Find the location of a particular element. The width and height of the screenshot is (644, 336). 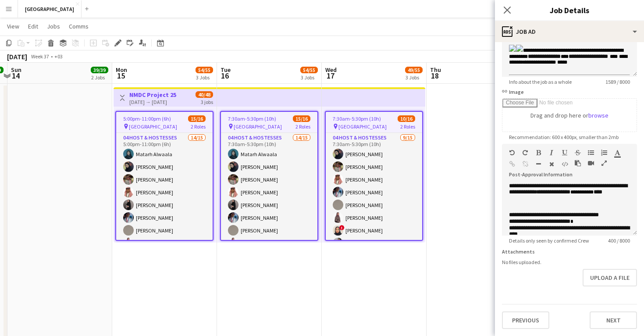

button: Clear Formatting is located at coordinates (551, 164).